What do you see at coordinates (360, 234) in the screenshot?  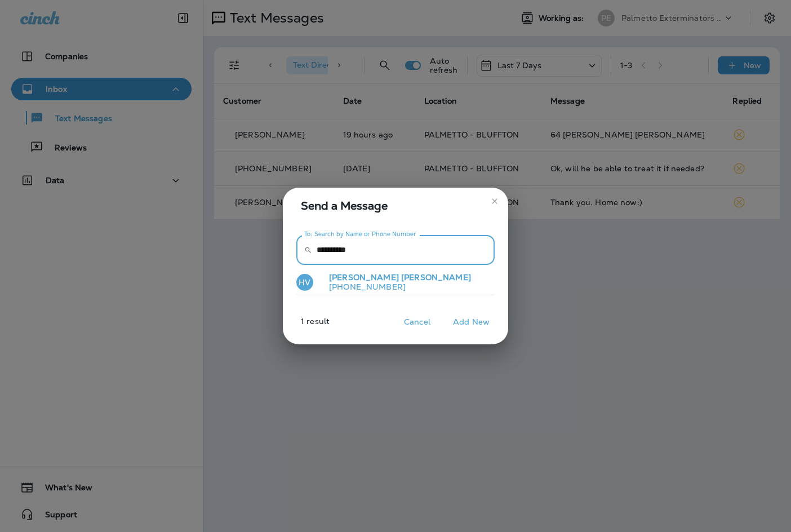 I see `label: To: Search by Name or Phone Number` at bounding box center [360, 234].